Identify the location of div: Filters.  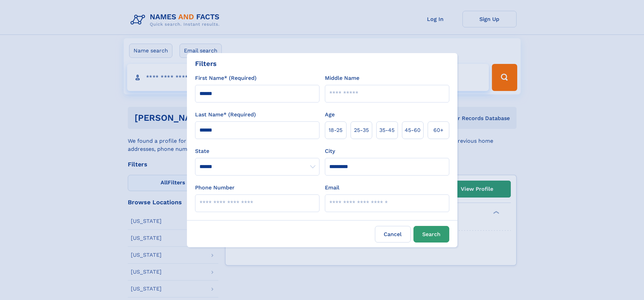
(206, 63).